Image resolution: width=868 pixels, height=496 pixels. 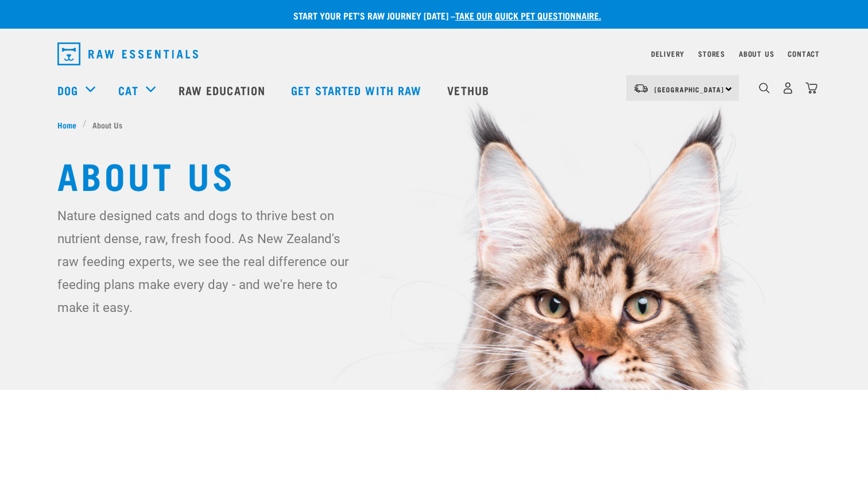 I want to click on a: Delivery, so click(x=668, y=53).